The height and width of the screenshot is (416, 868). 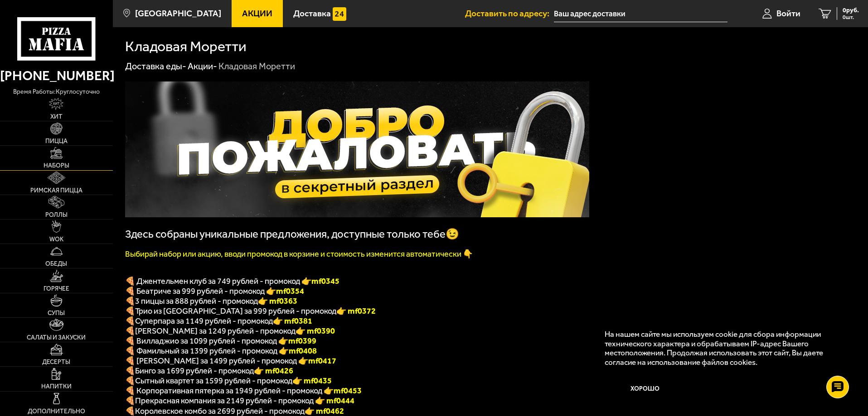 I want to click on b: mf0417, so click(x=322, y=361).